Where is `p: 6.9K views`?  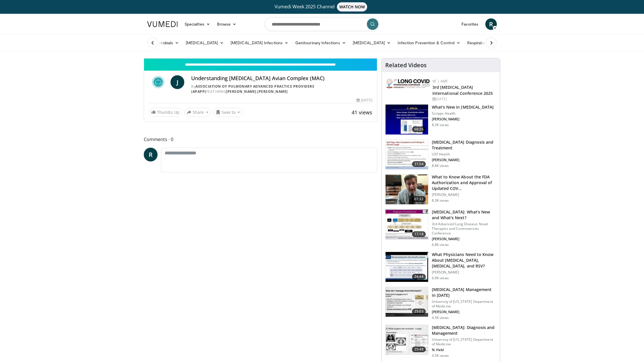
p: 6.9K views is located at coordinates (440, 278).